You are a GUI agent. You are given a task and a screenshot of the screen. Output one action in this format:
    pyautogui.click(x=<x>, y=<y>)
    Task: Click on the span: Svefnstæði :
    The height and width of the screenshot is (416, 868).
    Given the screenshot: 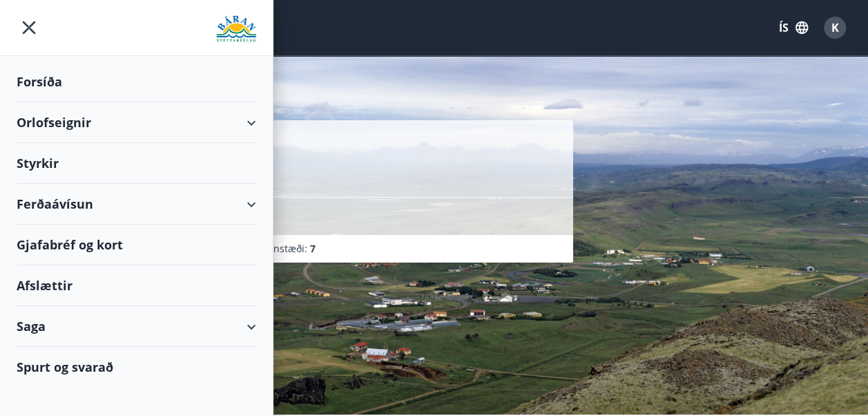 What is the action you would take?
    pyautogui.click(x=284, y=249)
    